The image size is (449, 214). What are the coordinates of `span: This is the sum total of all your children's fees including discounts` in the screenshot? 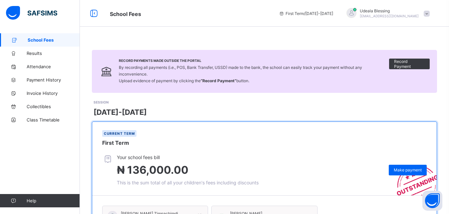 It's located at (188, 183).